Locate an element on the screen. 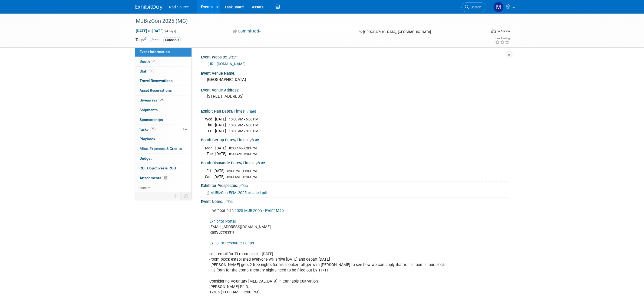  span: Travel Reservations is located at coordinates (156, 80).